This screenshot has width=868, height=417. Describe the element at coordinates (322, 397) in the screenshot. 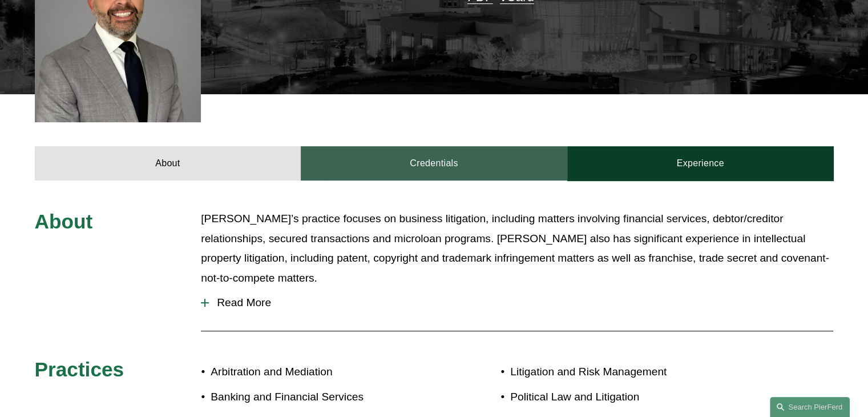

I see `p: Banking and Financial Services` at that location.